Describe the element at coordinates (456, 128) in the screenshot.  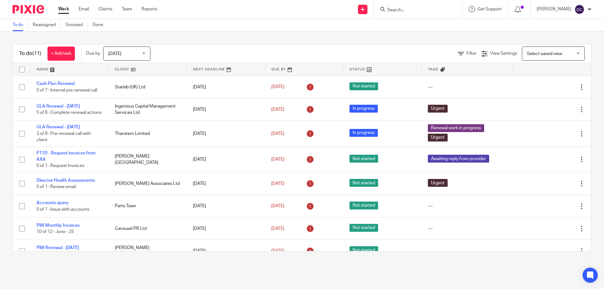
I see `span: Renewal work in progress` at that location.